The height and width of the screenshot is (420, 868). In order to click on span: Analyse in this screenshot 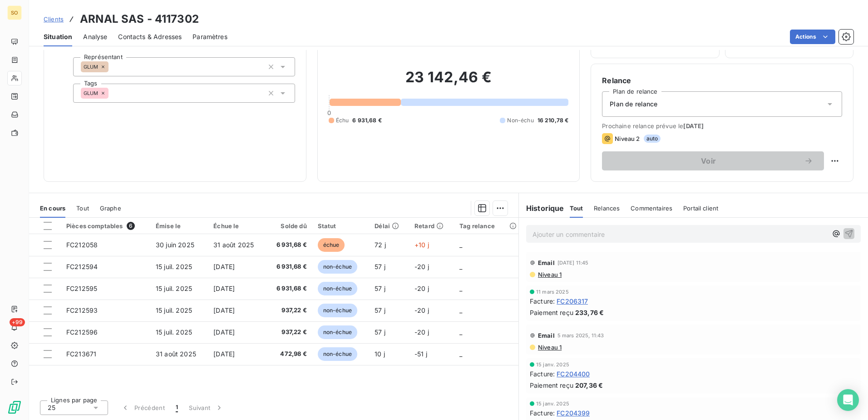, I will do `click(95, 37)`.